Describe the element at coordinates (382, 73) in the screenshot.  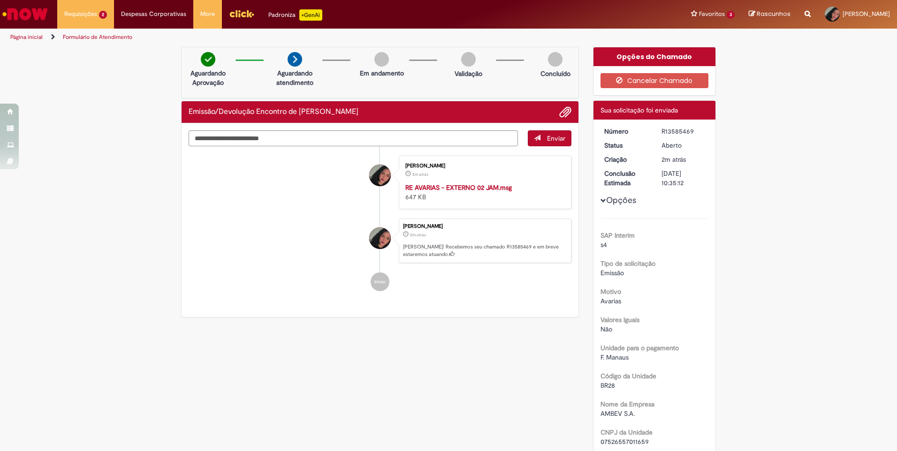
I see `p: Em andamento` at that location.